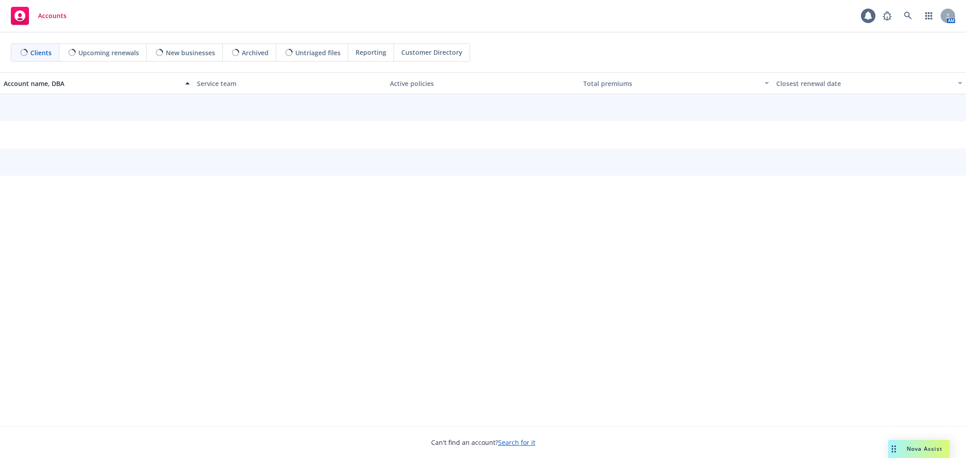 The image size is (966, 458). I want to click on div: Closest renewal date, so click(864, 83).